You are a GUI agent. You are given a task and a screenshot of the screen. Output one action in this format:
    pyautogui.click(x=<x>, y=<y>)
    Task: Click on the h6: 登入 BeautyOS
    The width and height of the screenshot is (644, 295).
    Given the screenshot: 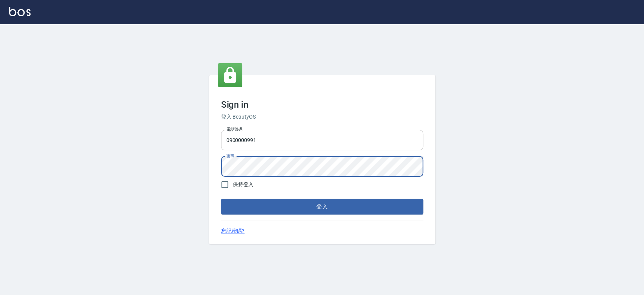 What is the action you would take?
    pyautogui.click(x=322, y=117)
    